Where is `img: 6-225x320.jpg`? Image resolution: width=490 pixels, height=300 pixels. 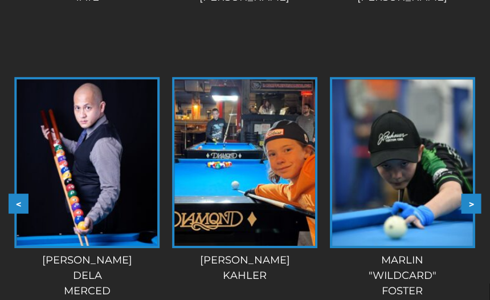
img: 6-225x320.jpg is located at coordinates (245, 162).